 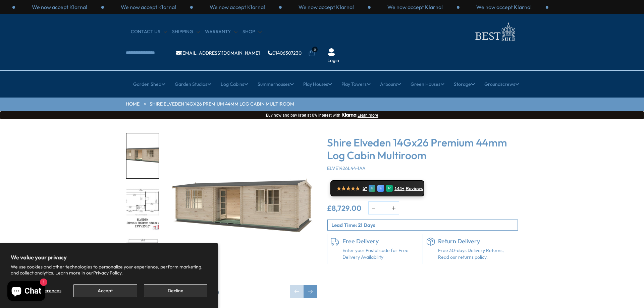 What do you see at coordinates (142, 208) in the screenshot?
I see `div: 2 / 10` at bounding box center [142, 208].